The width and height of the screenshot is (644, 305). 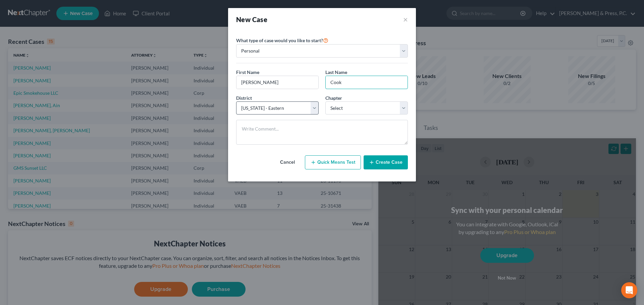 What do you see at coordinates (277, 83) in the screenshot?
I see `input: Enter First Name` at bounding box center [277, 83].